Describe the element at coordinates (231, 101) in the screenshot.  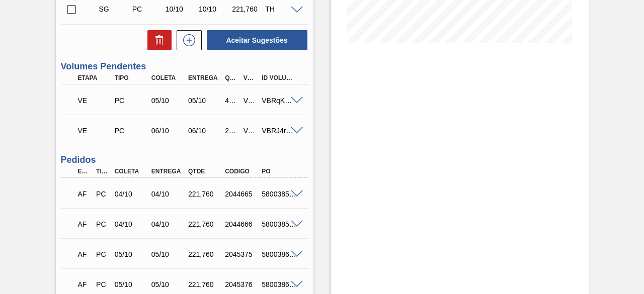
I see `div: 443,520` at that location.